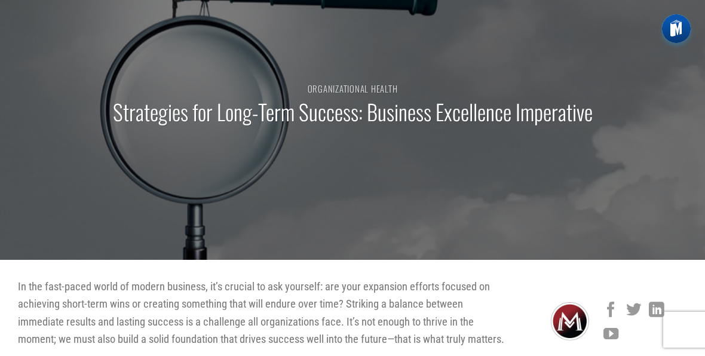 The height and width of the screenshot is (356, 705). What do you see at coordinates (634, 311) in the screenshot?
I see `a: Follow on Twitter` at bounding box center [634, 311].